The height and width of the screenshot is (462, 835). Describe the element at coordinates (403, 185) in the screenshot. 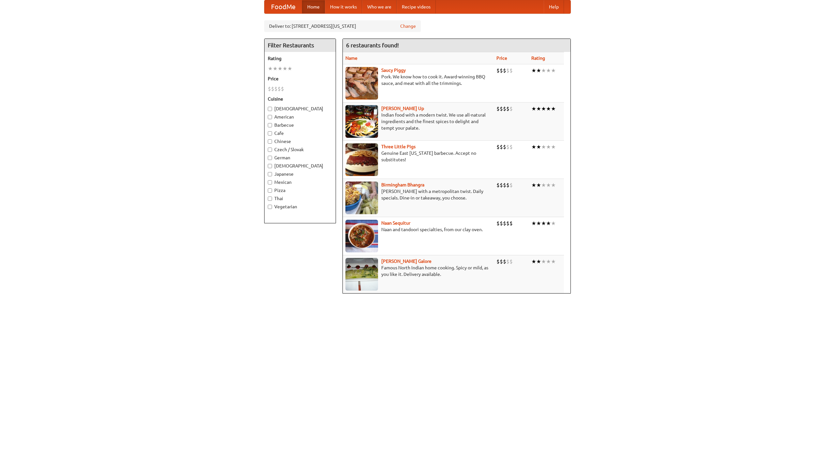

I see `b: Birmingham Bhangra` at that location.